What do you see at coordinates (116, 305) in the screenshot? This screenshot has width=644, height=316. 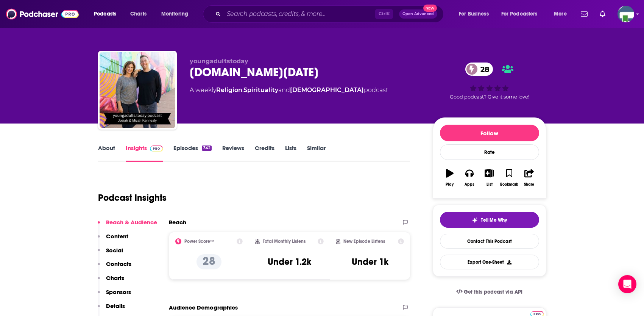 I see `p: Details` at bounding box center [116, 305].